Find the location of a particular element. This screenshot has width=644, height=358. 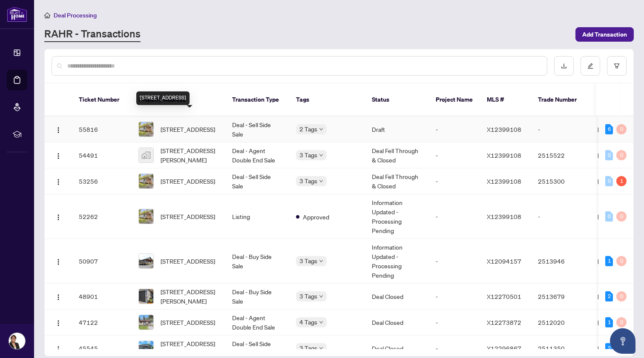

button: edit is located at coordinates (590, 66).